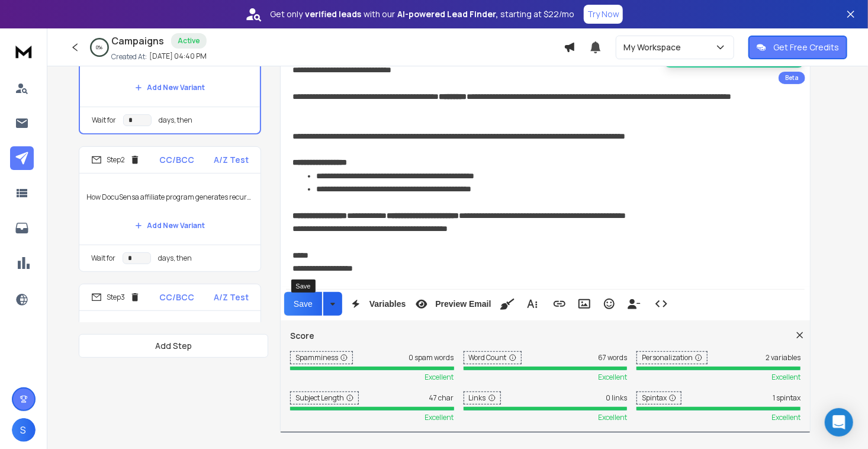  I want to click on p: My Workspace, so click(654, 47).